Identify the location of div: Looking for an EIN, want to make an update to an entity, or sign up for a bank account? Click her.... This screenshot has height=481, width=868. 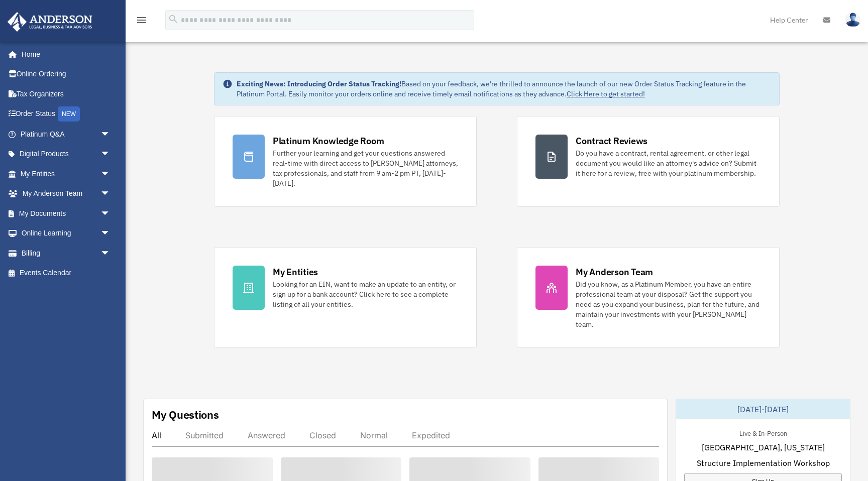
(366, 294).